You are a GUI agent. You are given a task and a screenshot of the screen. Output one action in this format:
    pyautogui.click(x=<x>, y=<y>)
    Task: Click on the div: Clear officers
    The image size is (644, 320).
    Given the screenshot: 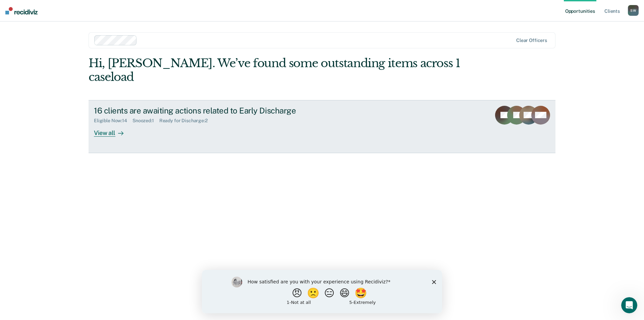 What is the action you would take?
    pyautogui.click(x=532, y=40)
    